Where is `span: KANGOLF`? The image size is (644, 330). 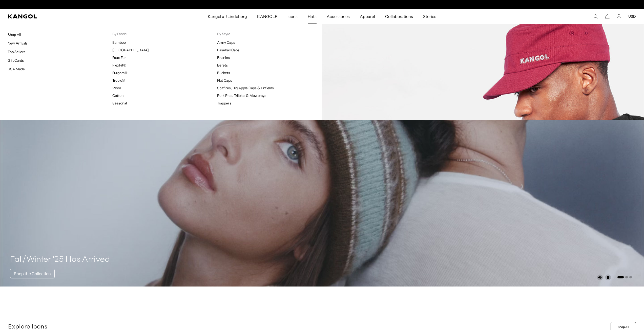
span: KANGOLF is located at coordinates (267, 16).